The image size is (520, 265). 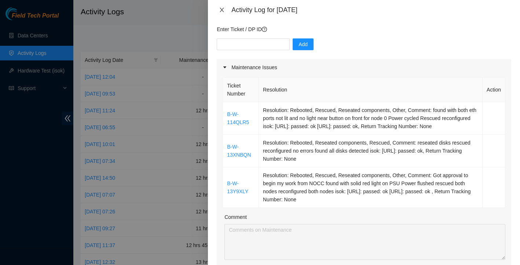 What do you see at coordinates (239, 151) in the screenshot?
I see `a: B-W-13XNBQN` at bounding box center [239, 151].